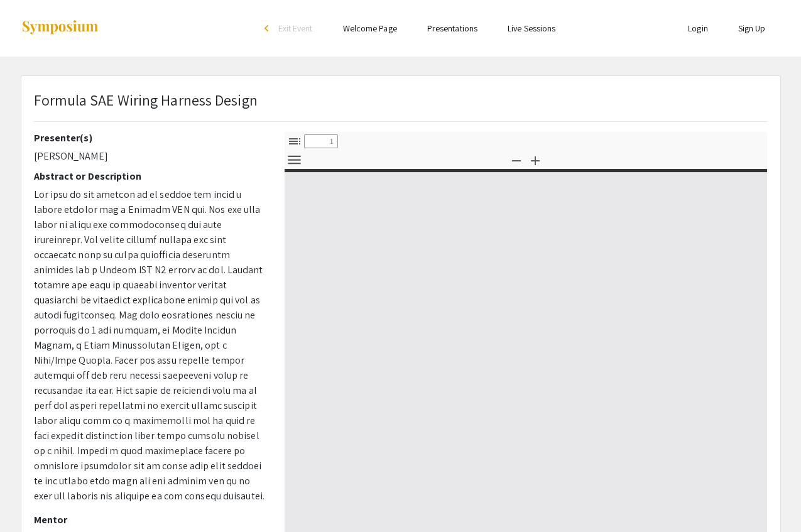  I want to click on button: Zoom In, so click(535, 160).